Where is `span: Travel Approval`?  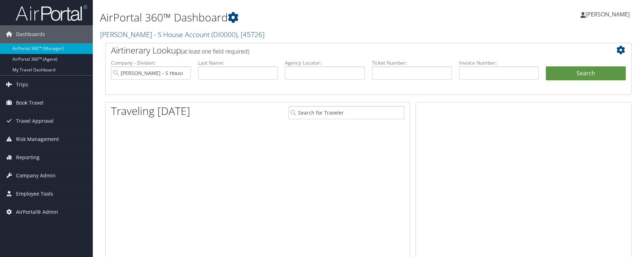 span: Travel Approval is located at coordinates (35, 121).